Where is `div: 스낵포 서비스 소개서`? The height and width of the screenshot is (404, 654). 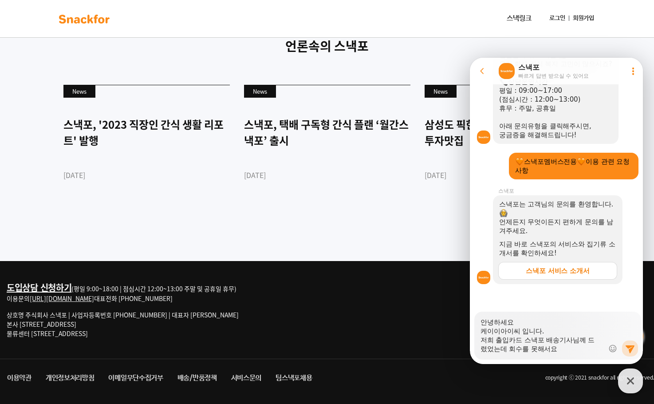
div: 스낵포 서비스 소개서 is located at coordinates (88, 213).